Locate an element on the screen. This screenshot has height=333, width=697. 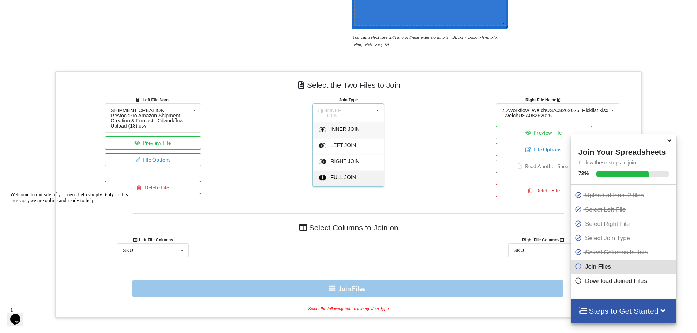
h4: Steps to Get Started is located at coordinates (623, 311).